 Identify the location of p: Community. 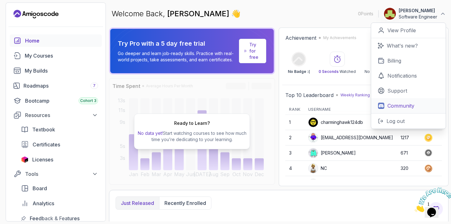
(401, 106).